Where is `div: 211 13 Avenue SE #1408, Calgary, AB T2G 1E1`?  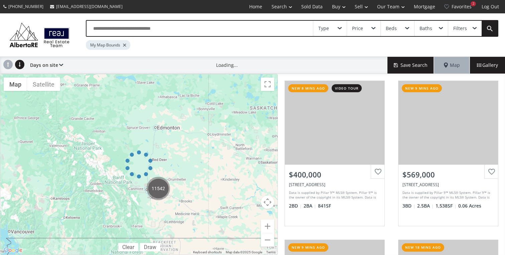
div: 211 13 Avenue SE #1408, Calgary, AB T2G 1E1 is located at coordinates (335, 184).